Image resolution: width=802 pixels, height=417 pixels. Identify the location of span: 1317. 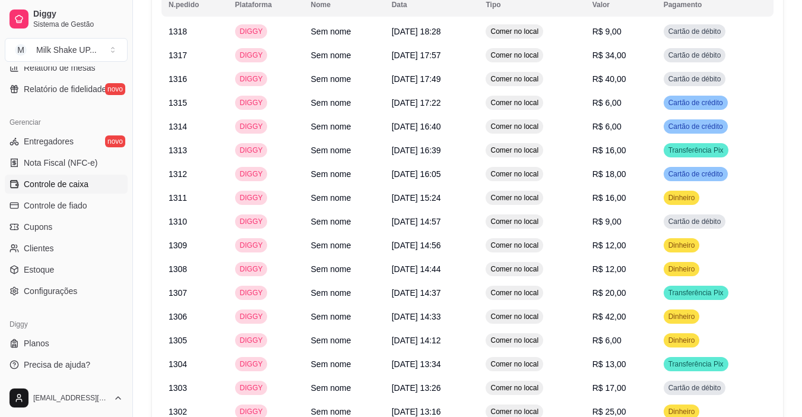
(178, 55).